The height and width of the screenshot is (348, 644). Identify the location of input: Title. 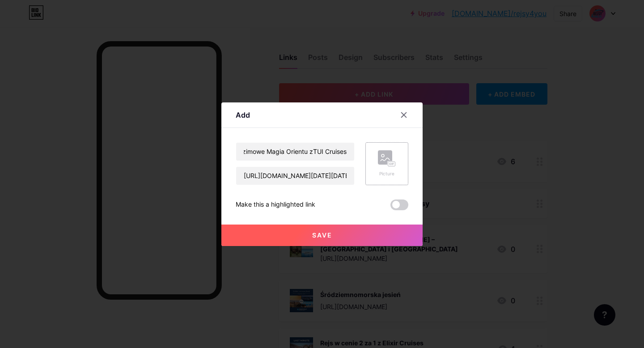
(295, 152).